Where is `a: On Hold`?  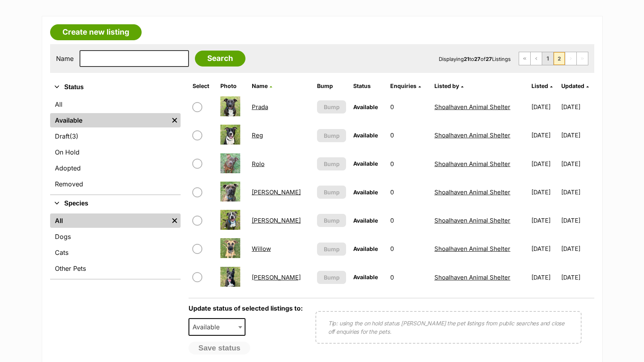 a: On Hold is located at coordinates (115, 152).